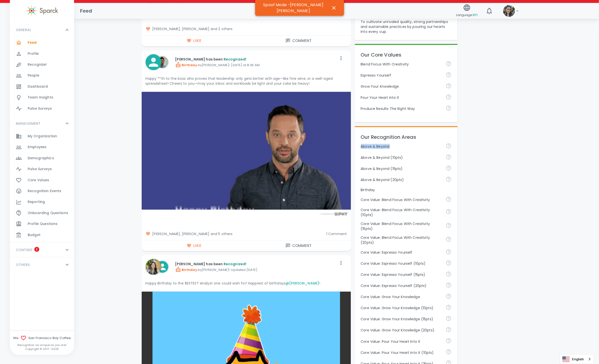 This screenshot has width=599, height=364. What do you see at coordinates (42, 191) in the screenshot?
I see `div: Recognition Events` at bounding box center [42, 191].